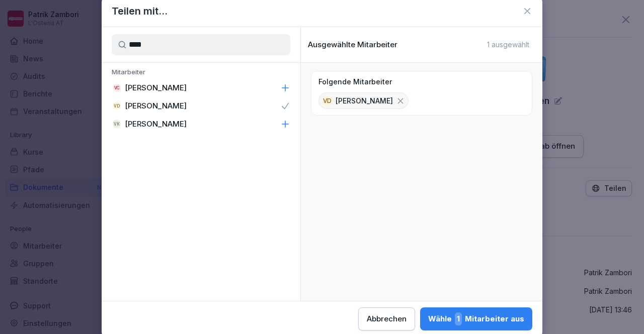  What do you see at coordinates (116, 124) in the screenshot?
I see `div: VK` at bounding box center [116, 124].